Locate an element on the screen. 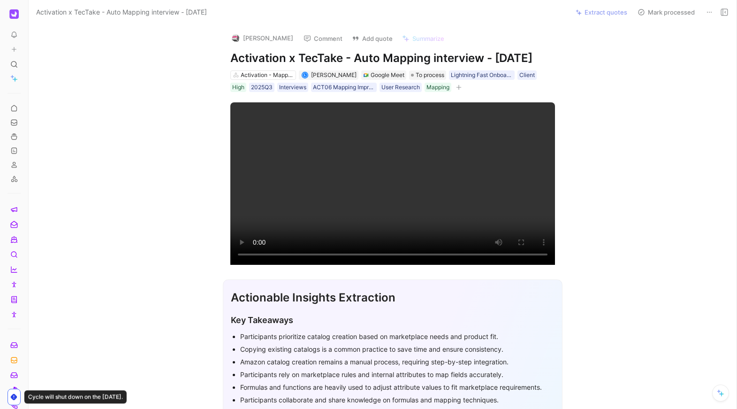 The image size is (737, 409). div: Participants prioritize catalog creation based on marketplace needs and product fit. is located at coordinates (397, 336).